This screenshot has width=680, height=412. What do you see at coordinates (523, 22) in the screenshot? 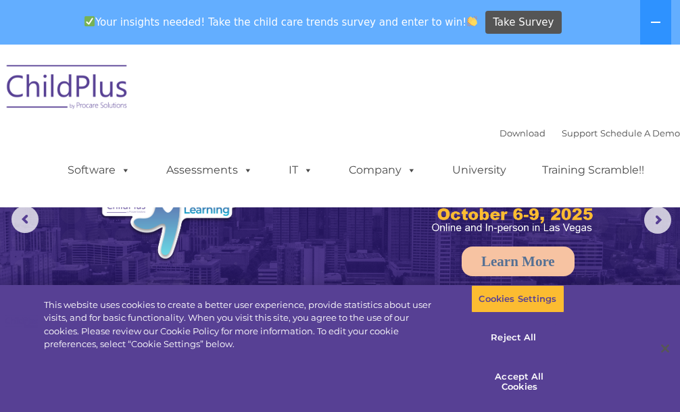
I see `span: Take Survey` at bounding box center [523, 22].